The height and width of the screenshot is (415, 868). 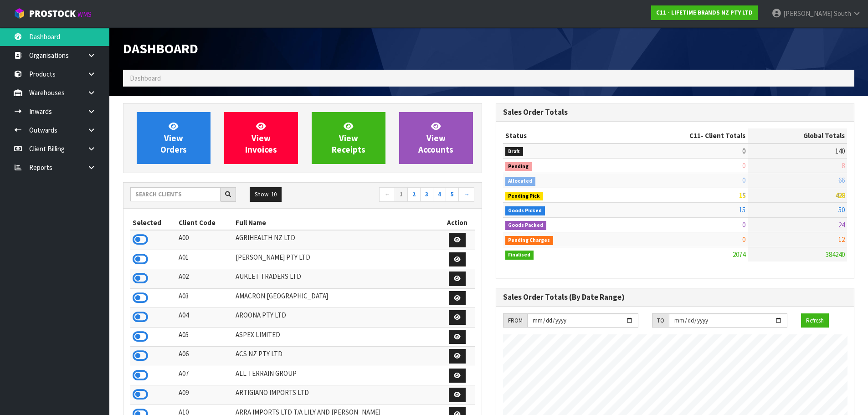 What do you see at coordinates (205, 356) in the screenshot?
I see `td: A06` at bounding box center [205, 356].